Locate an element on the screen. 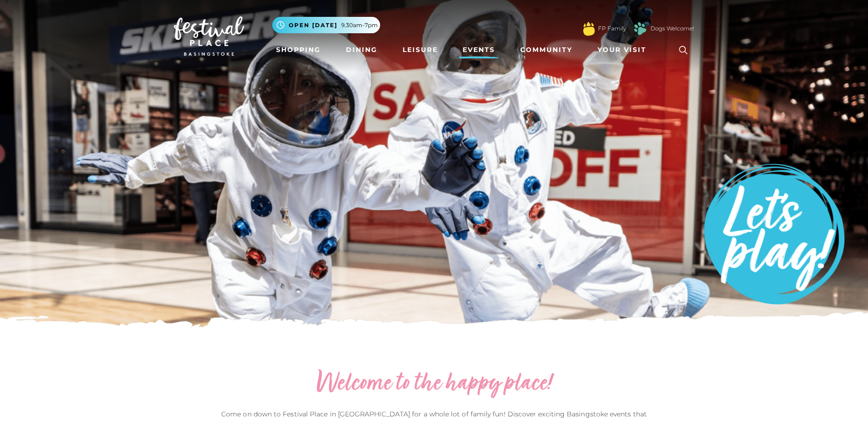  a: Community is located at coordinates (546, 50).